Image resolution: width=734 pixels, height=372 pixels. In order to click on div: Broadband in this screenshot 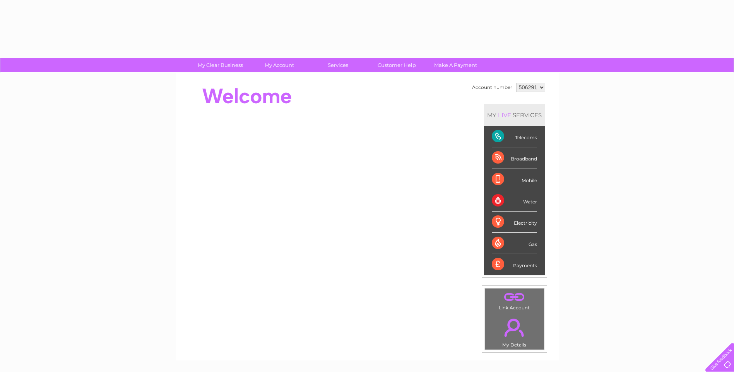, I will do `click(514, 158)`.